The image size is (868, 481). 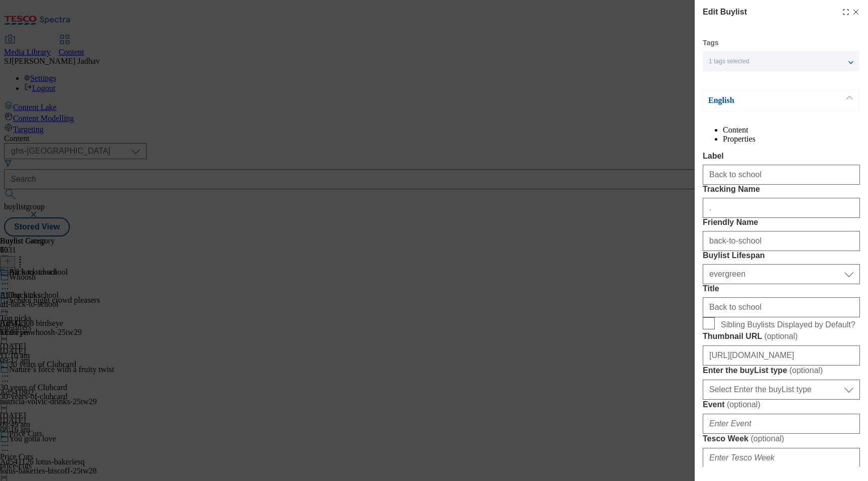 I want to click on label: Tracking Name, so click(x=782, y=190).